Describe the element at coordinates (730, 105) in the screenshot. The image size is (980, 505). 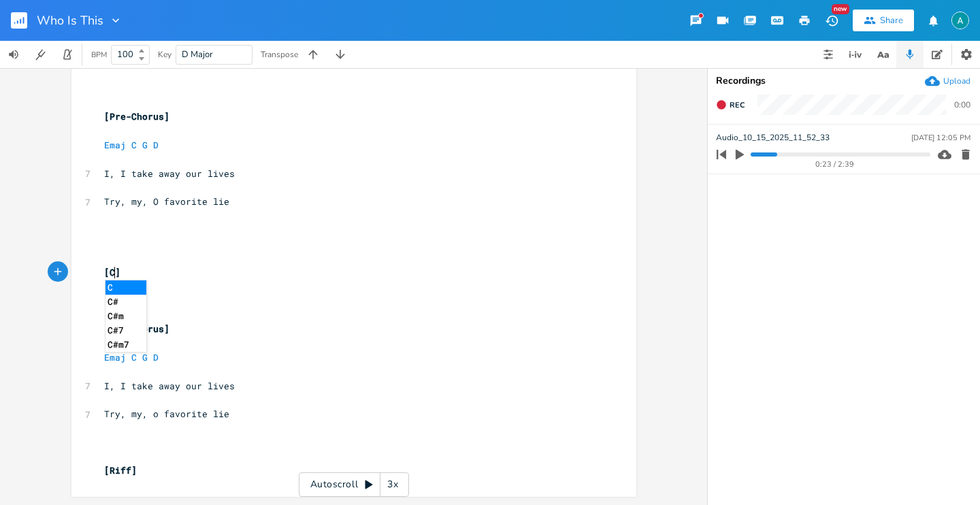
I see `button: Rec` at that location.